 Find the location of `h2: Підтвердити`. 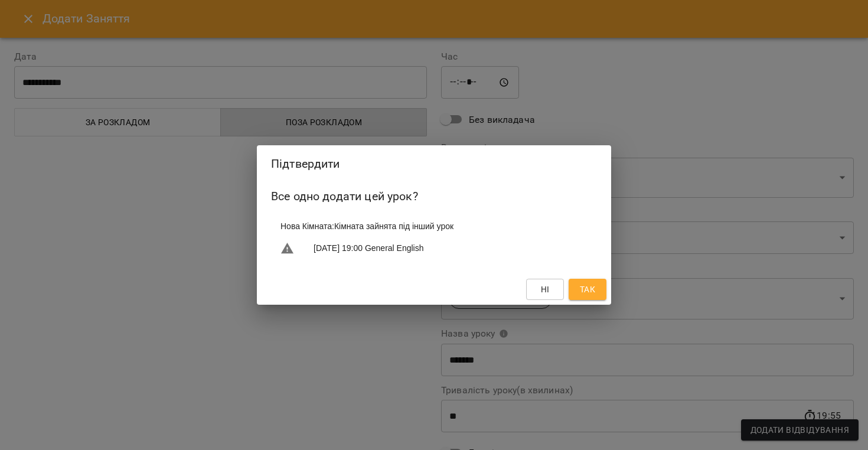

h2: Підтвердити is located at coordinates (434, 164).